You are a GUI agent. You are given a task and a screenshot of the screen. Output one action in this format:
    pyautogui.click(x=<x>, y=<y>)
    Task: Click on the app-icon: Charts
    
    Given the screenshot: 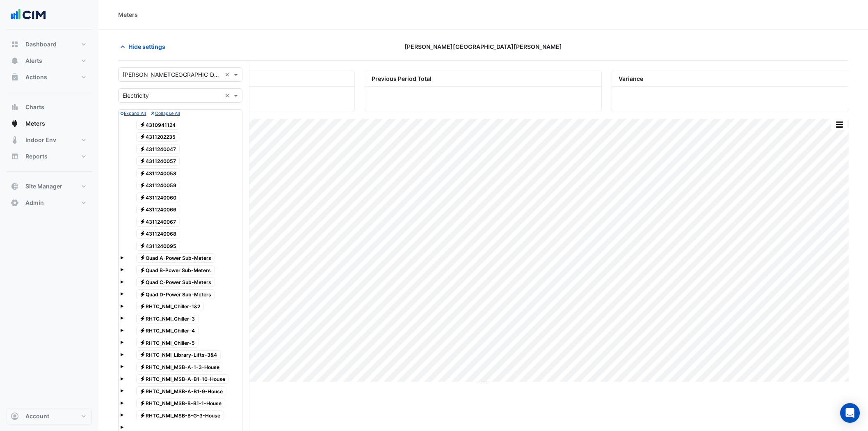 What is the action you would take?
    pyautogui.click(x=15, y=107)
    